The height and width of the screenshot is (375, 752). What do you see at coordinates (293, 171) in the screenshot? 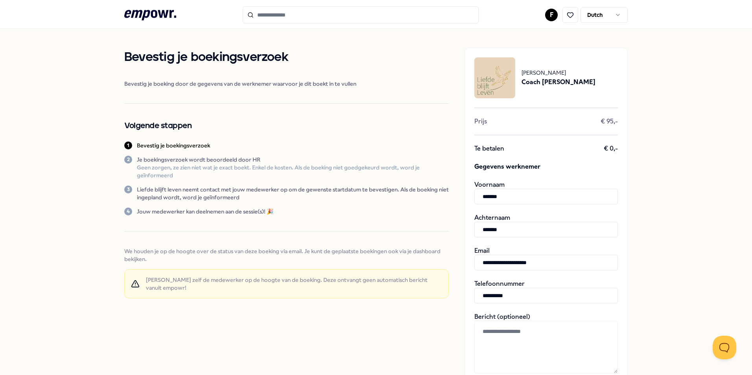
I see `p: Geen zorgen, ze zien niet wat je exact boekt. Enkel de kosten. Als de boeking niet goedgekeurd wo...` at bounding box center [293, 171].